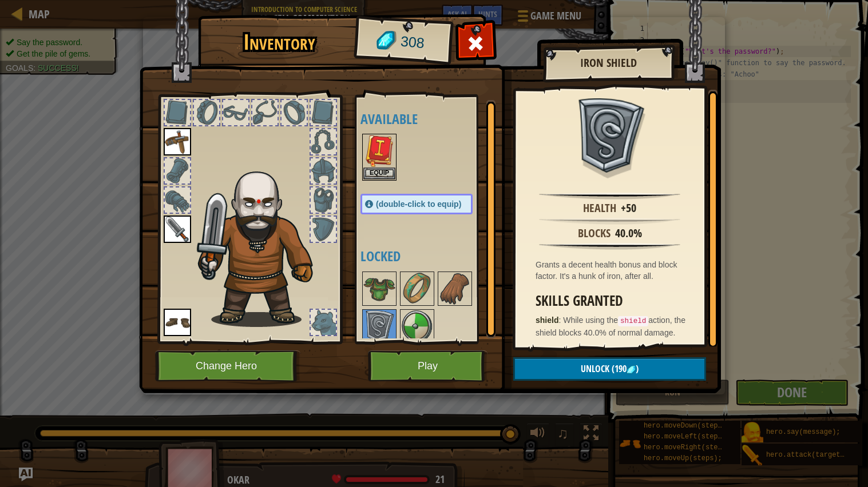  I want to click on div: 40.0%, so click(628, 233).